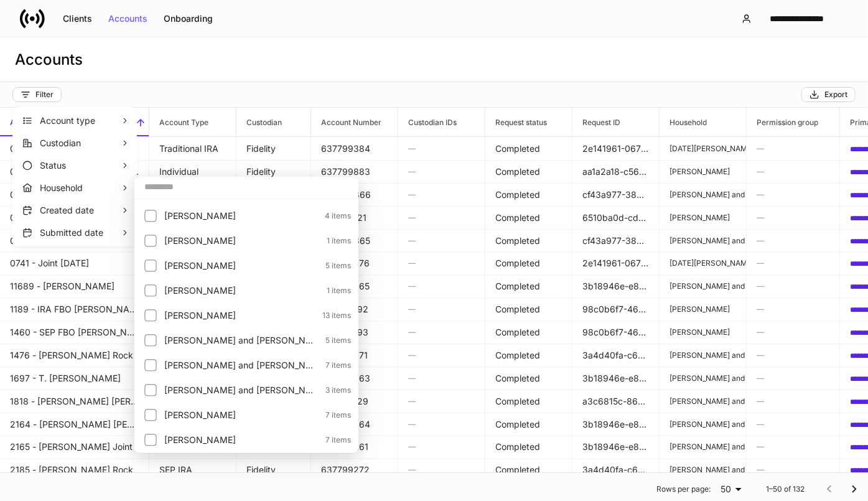 Image resolution: width=868 pixels, height=501 pixels. What do you see at coordinates (53, 166) in the screenshot?
I see `p: Status` at bounding box center [53, 166].